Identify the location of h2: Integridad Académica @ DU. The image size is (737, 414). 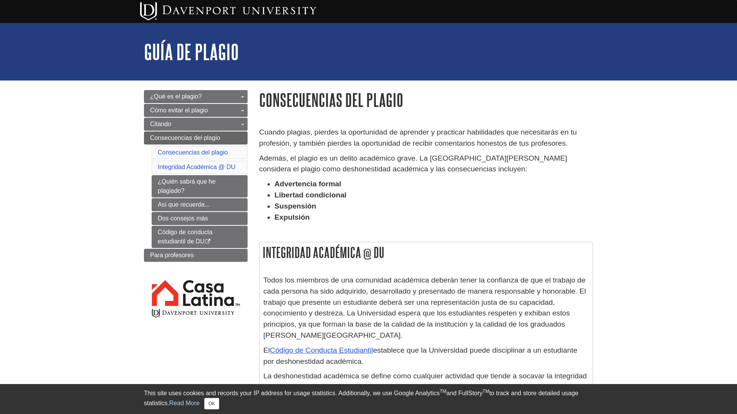
(426, 253).